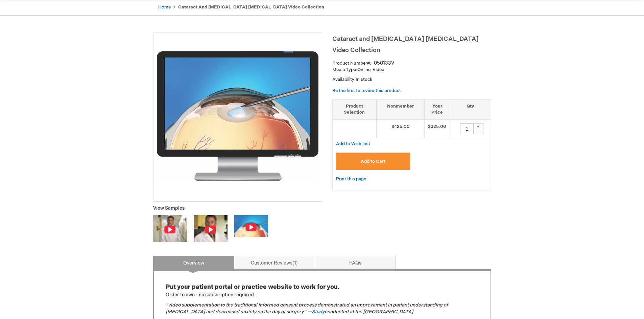 This screenshot has height=319, width=644. What do you see at coordinates (374, 161) in the screenshot?
I see `button: Add to Cart` at bounding box center [374, 161].